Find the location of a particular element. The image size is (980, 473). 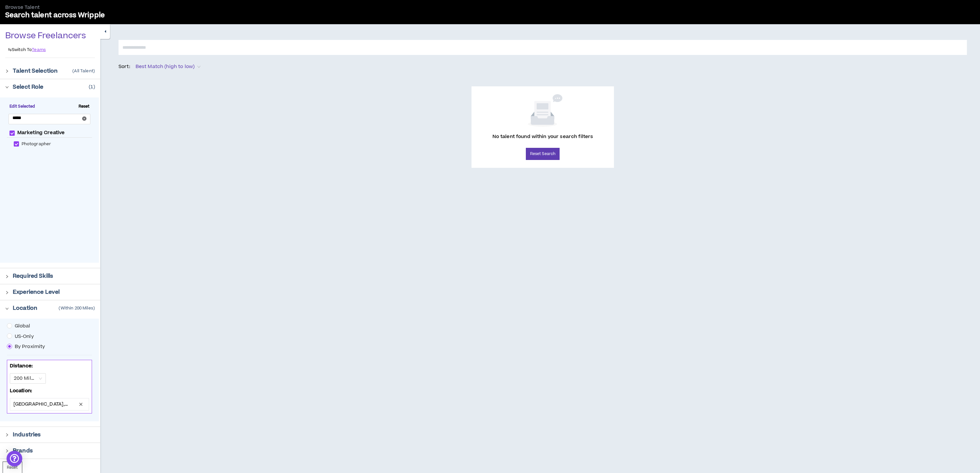

span: Reset is located at coordinates (84, 107).